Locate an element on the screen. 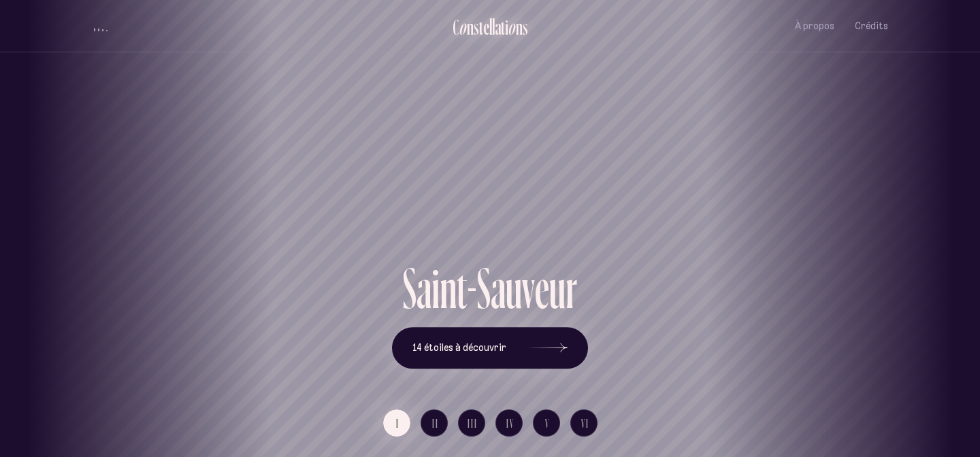 Image resolution: width=980 pixels, height=457 pixels. span: 14 étoiles à découvrir is located at coordinates (460, 348).